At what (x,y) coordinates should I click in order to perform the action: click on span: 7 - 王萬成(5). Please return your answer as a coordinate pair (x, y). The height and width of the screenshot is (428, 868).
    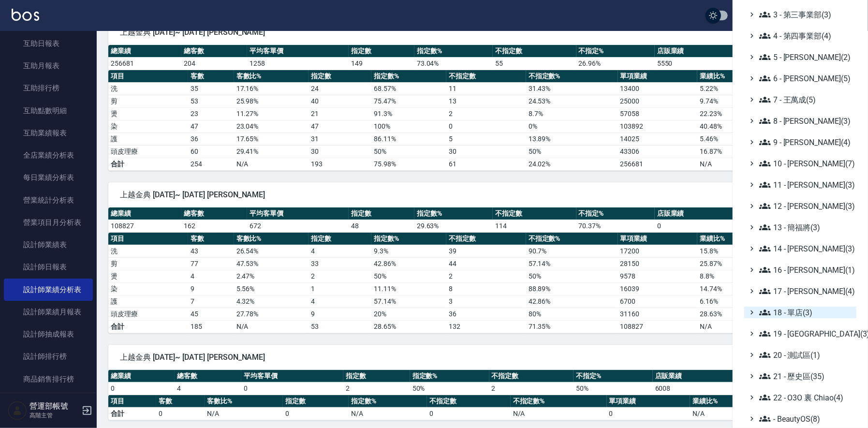
    Looking at the image, I should click on (805, 100).